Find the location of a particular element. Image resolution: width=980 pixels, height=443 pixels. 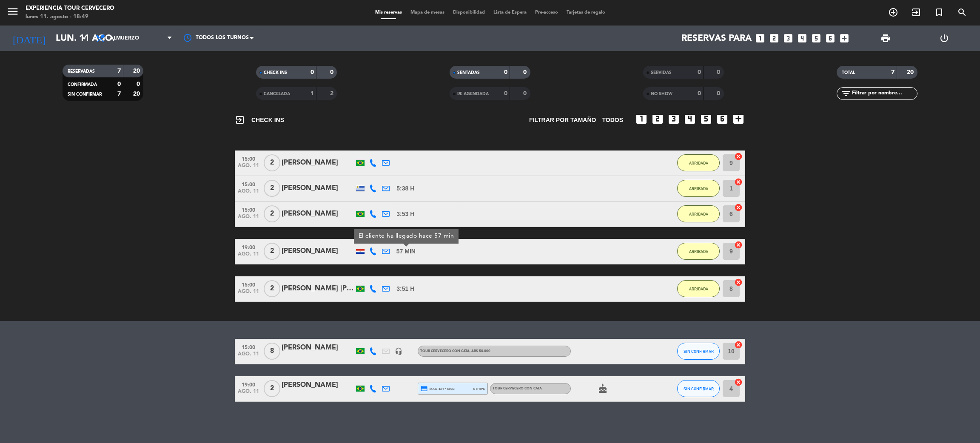

span: Lista de Espera is located at coordinates (510, 12).